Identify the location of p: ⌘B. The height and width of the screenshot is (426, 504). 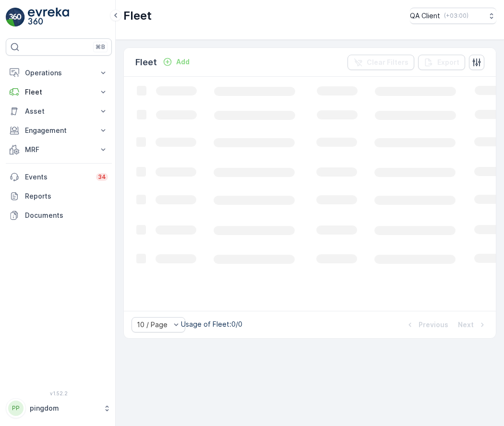
(100, 47).